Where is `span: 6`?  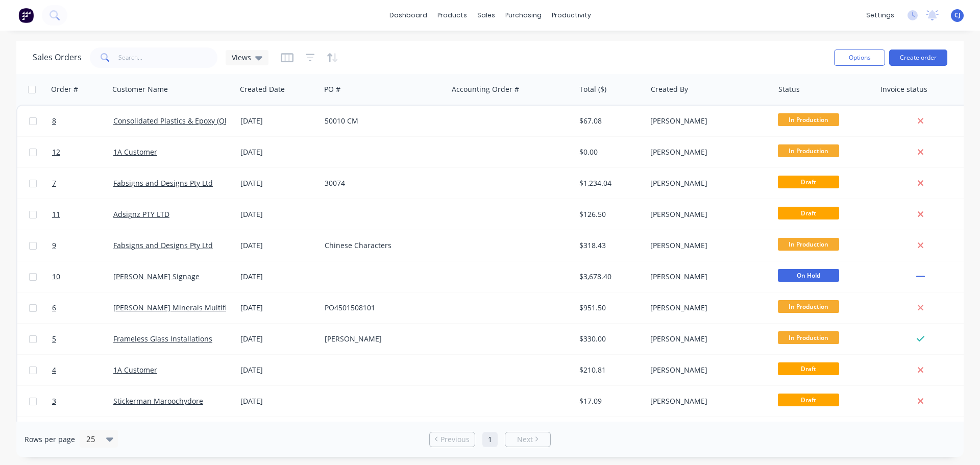
span: 6 is located at coordinates (54, 308).